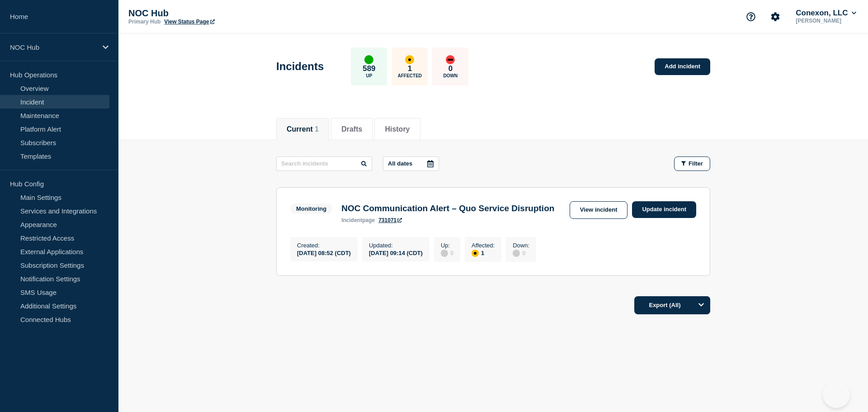  I want to click on p: Down :, so click(521, 246).